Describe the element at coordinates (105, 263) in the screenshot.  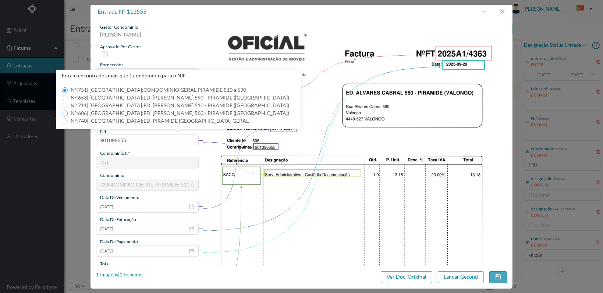
I see `span: total` at that location.